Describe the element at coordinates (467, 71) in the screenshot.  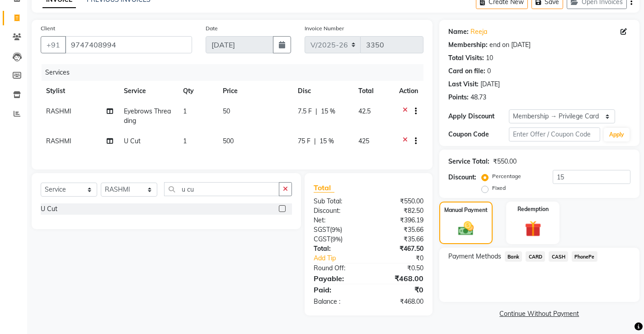
I see `div: Card on file:` at that location.